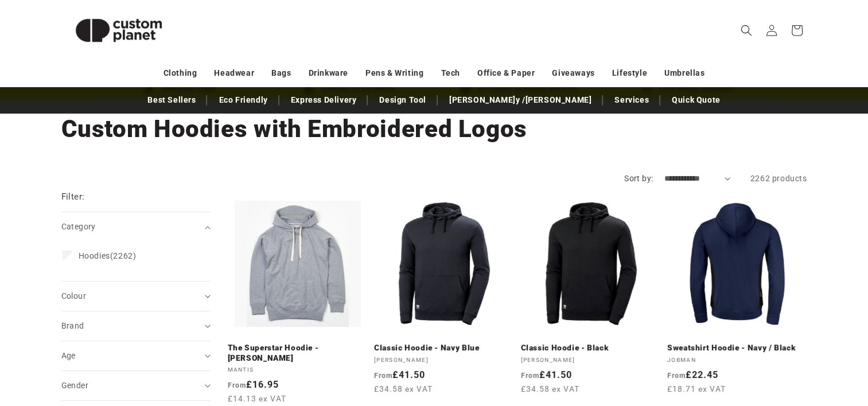 Image resolution: width=868 pixels, height=406 pixels. Describe the element at coordinates (324, 100) in the screenshot. I see `a: Express Delivery` at that location.